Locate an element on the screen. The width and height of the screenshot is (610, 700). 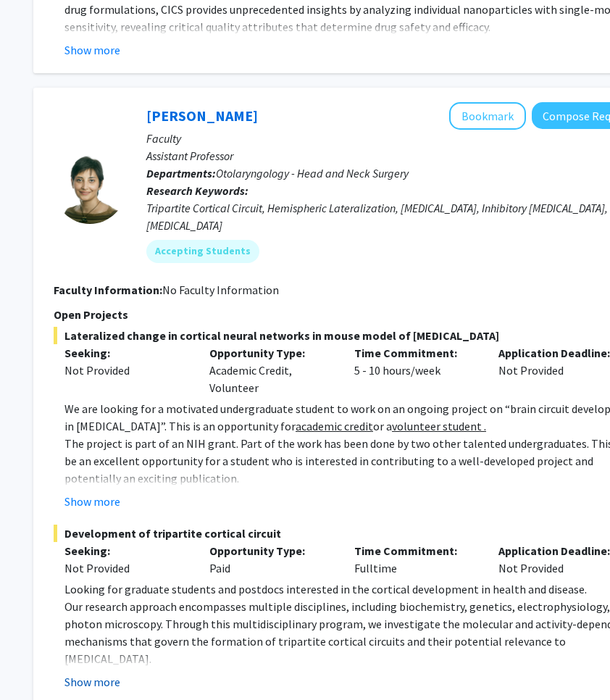
div: Fulltime is located at coordinates (415, 559).